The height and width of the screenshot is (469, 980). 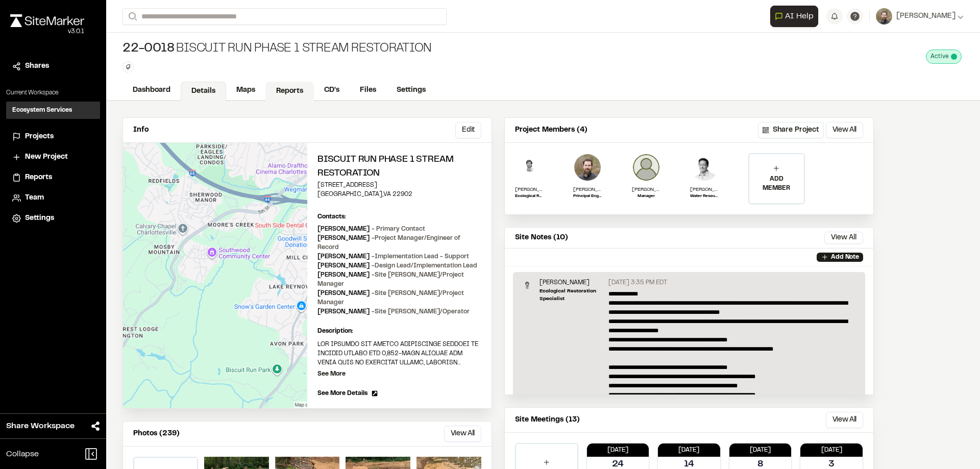 I want to click on div: Biscuit Run Phase 1 Stream Restoration, so click(x=277, y=49).